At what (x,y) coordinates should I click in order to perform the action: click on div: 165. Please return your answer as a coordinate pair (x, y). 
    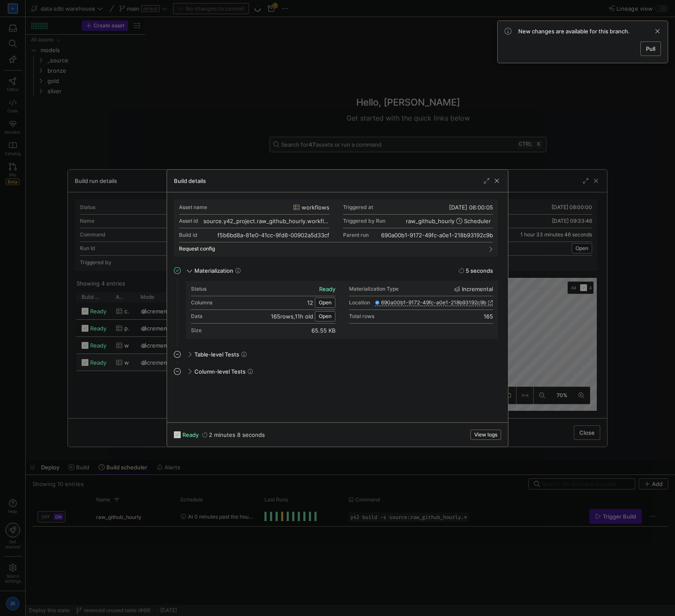
    Looking at the image, I should click on (488, 317).